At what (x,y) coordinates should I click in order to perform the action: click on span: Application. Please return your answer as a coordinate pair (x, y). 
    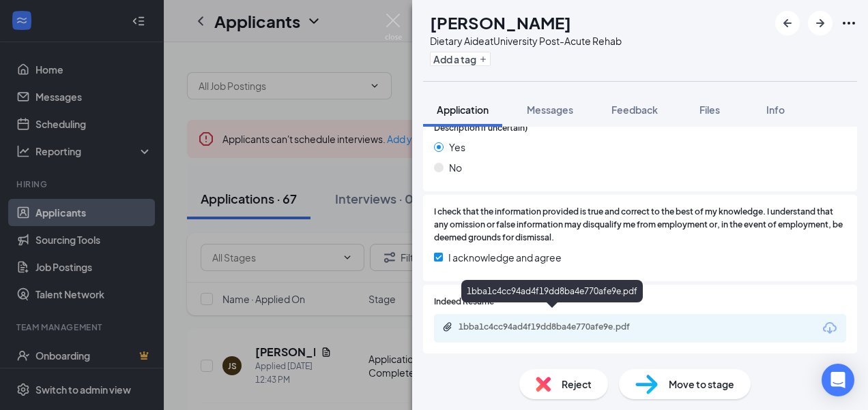
    Looking at the image, I should click on (462, 110).